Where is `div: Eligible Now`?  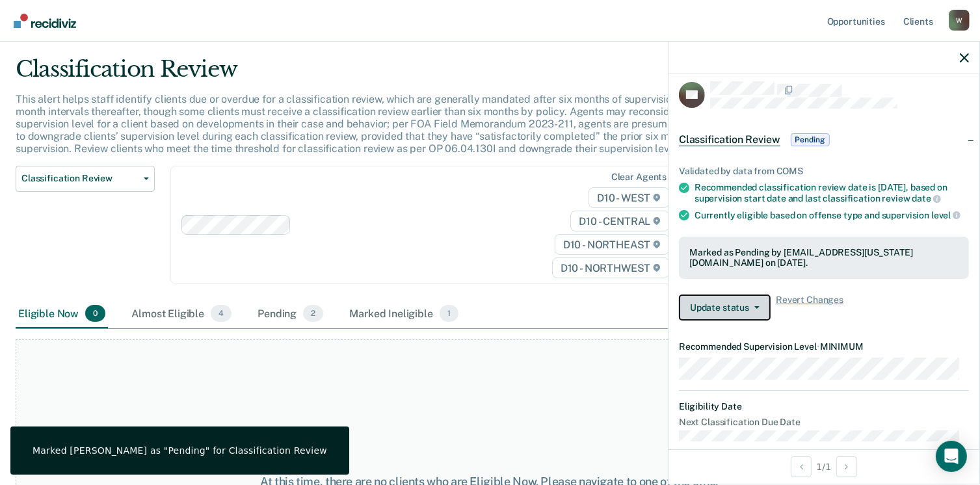 div: Eligible Now is located at coordinates (62, 314).